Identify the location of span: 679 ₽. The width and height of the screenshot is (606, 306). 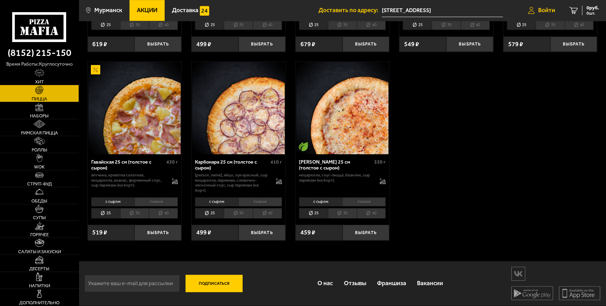
(308, 44).